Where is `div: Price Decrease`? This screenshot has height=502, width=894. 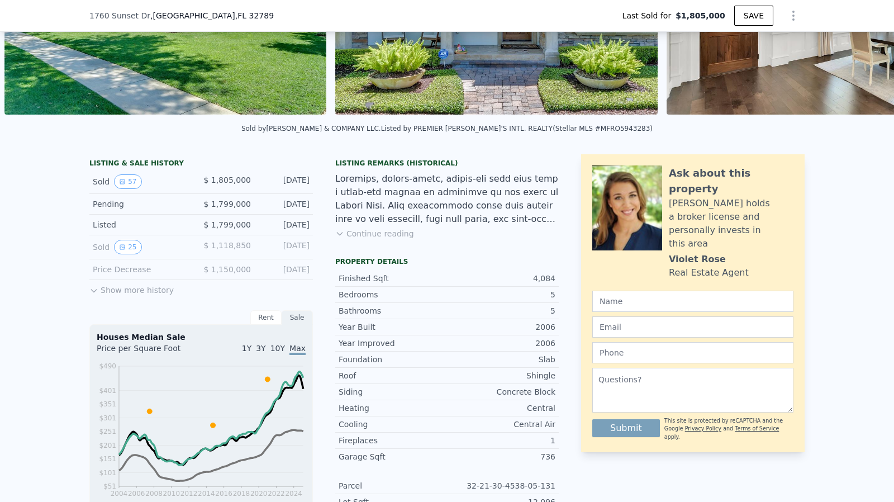 div: Price Decrease is located at coordinates (143, 269).